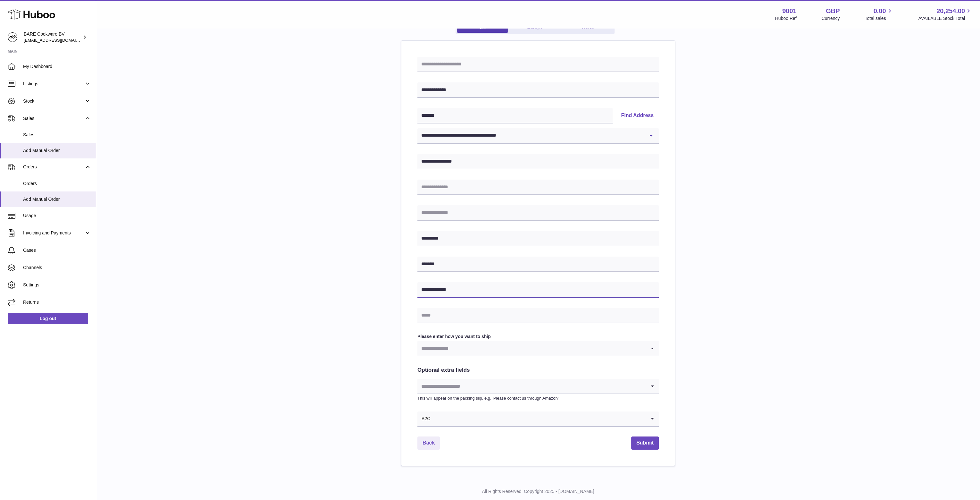  I want to click on span: AVAILABLE Stock Total, so click(945, 18).